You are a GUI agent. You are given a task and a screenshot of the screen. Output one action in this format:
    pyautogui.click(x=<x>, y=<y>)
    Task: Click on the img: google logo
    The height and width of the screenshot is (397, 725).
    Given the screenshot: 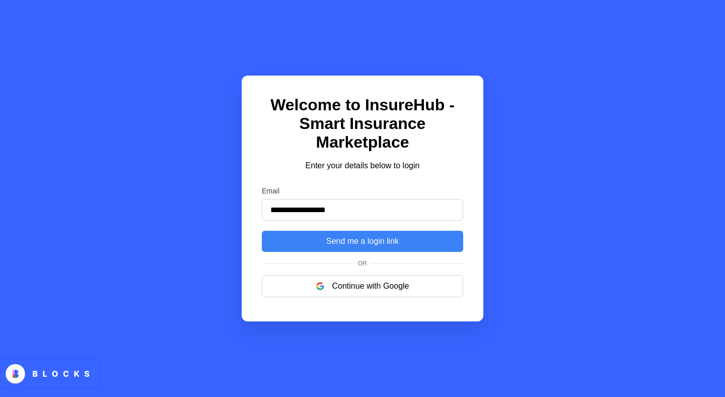 What is the action you would take?
    pyautogui.click(x=320, y=286)
    